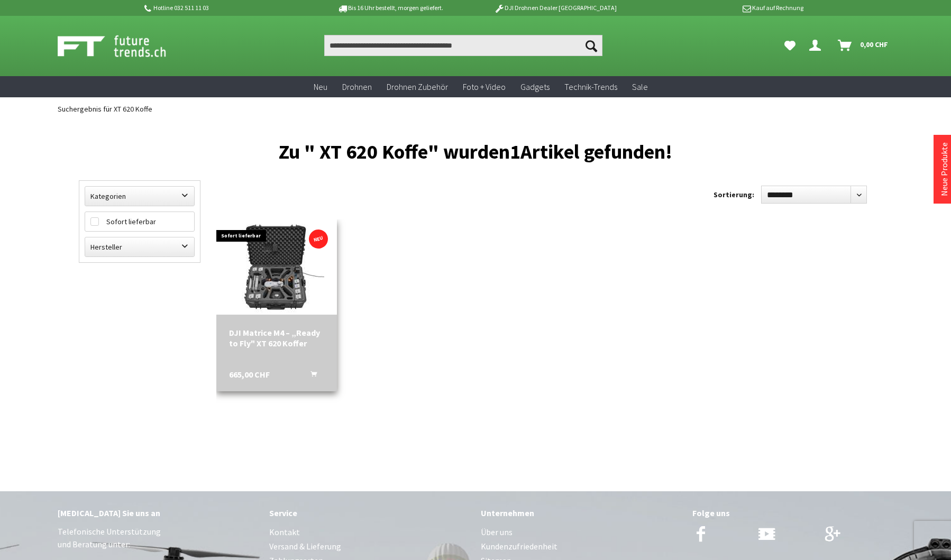  What do you see at coordinates (320, 87) in the screenshot?
I see `span: Neu` at bounding box center [320, 87].